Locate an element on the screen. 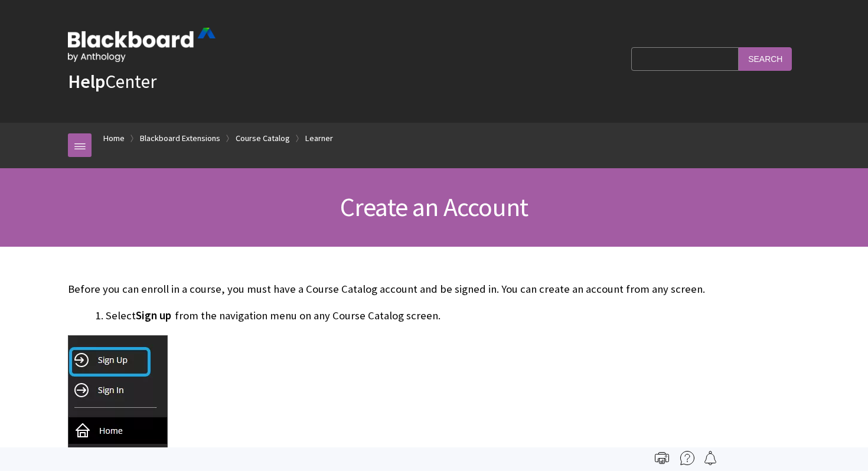 This screenshot has width=868, height=471. strong: Help is located at coordinates (86, 81).